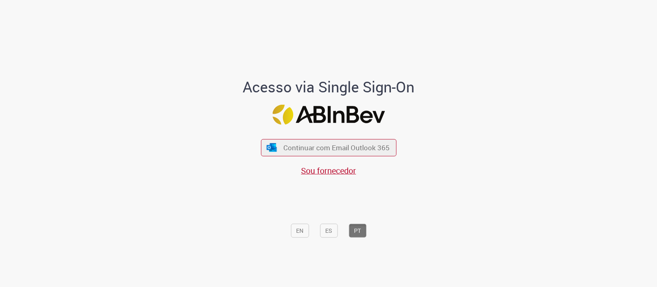 The image size is (657, 287). What do you see at coordinates (357, 231) in the screenshot?
I see `button: PT` at bounding box center [357, 231].